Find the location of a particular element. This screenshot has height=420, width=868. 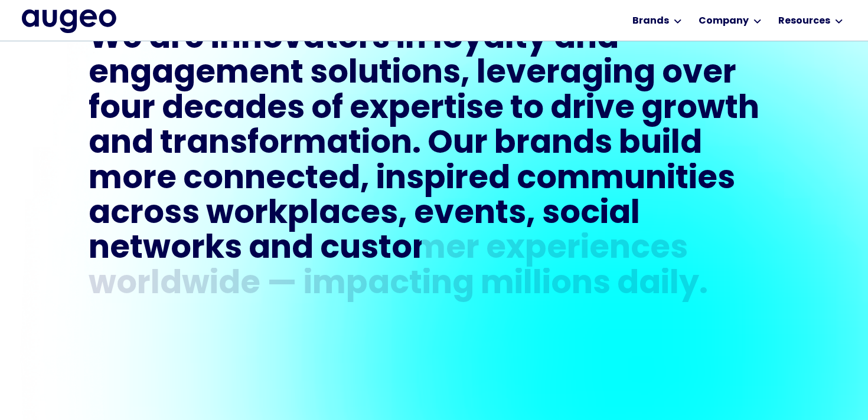

div: leveraging is located at coordinates (566, 74).